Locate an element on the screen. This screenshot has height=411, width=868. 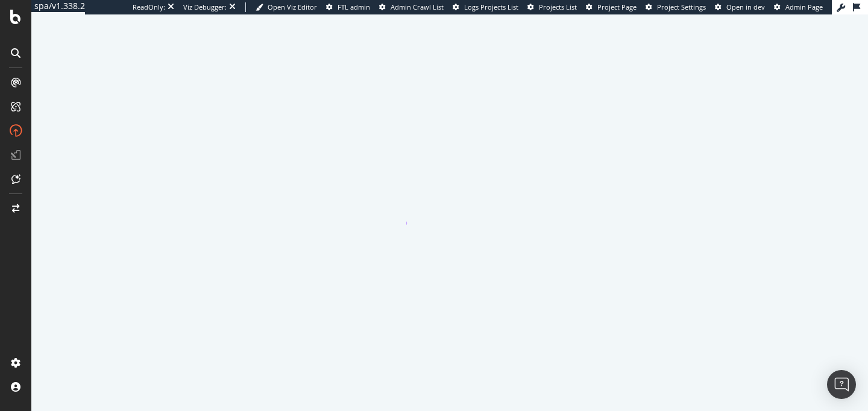
div: Viz Debugger: is located at coordinates (205, 7).